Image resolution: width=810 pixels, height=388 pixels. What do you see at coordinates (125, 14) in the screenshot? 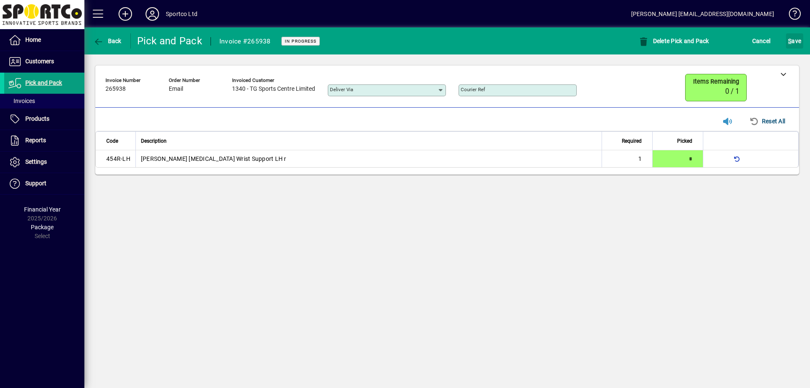
I see `button: Add` at bounding box center [125, 14].